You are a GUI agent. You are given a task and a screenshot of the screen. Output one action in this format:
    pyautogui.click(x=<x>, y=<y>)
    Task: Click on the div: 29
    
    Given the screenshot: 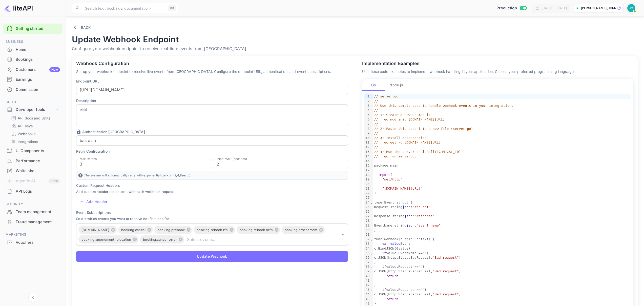 What is the action you would take?
    pyautogui.click(x=367, y=225)
    